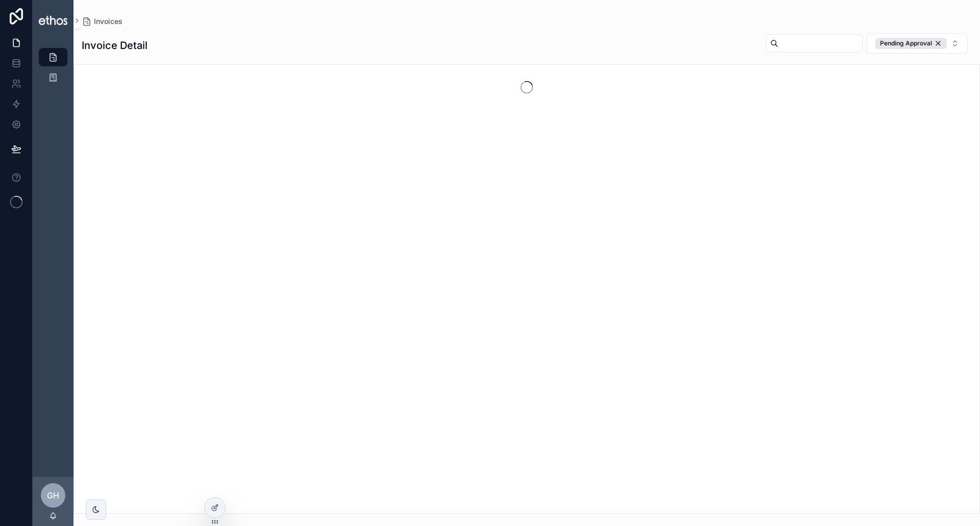 Image resolution: width=980 pixels, height=526 pixels. Describe the element at coordinates (53, 20) in the screenshot. I see `img: App logo` at that location.